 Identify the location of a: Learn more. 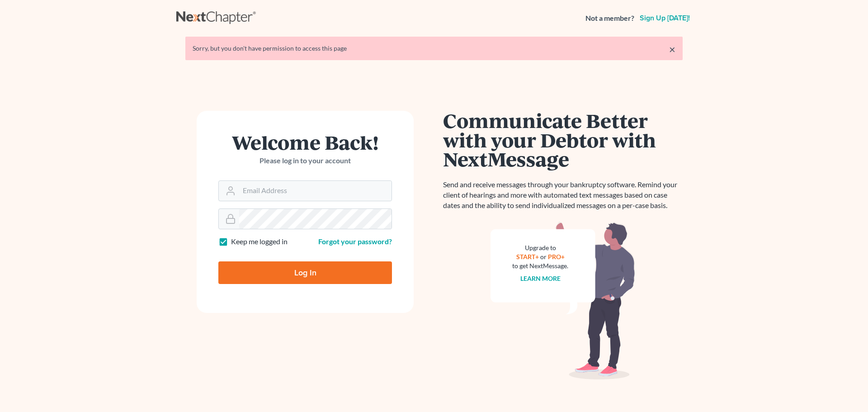
(540, 278).